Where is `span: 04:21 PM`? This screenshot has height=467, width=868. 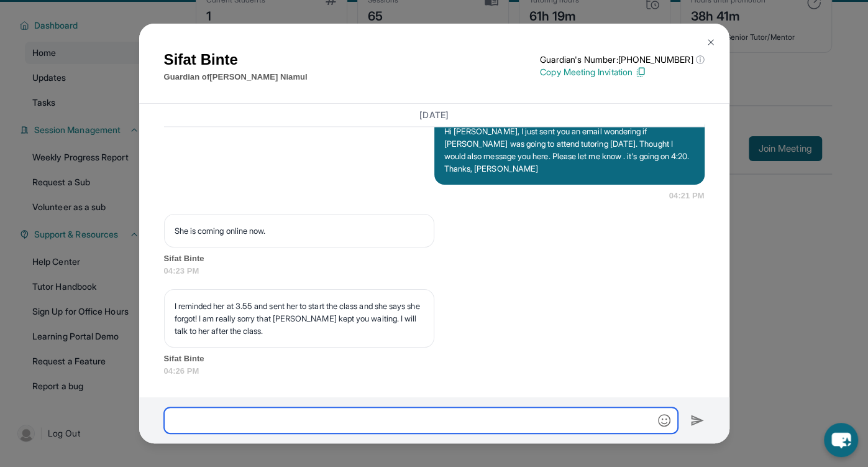
span: 04:21 PM is located at coordinates (687, 196).